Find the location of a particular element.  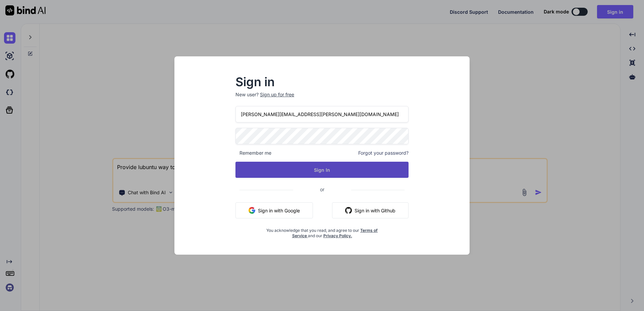

span: Remember me is located at coordinates (253, 153).